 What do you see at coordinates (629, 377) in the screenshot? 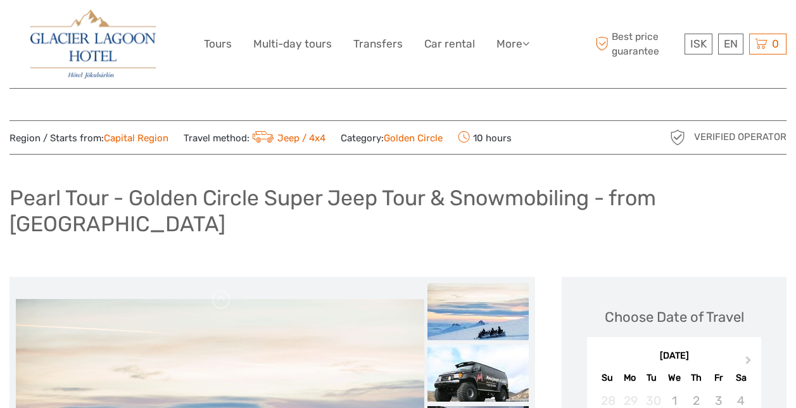
I see `div: Mo` at bounding box center [629, 377].